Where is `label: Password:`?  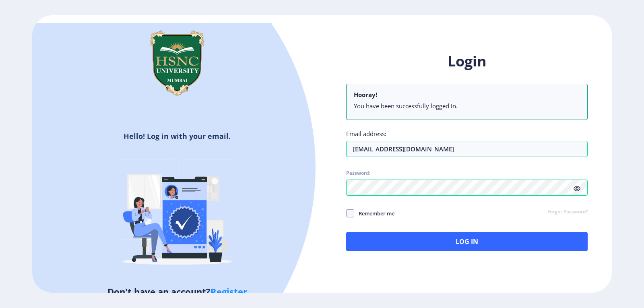 label: Password: is located at coordinates (358, 173).